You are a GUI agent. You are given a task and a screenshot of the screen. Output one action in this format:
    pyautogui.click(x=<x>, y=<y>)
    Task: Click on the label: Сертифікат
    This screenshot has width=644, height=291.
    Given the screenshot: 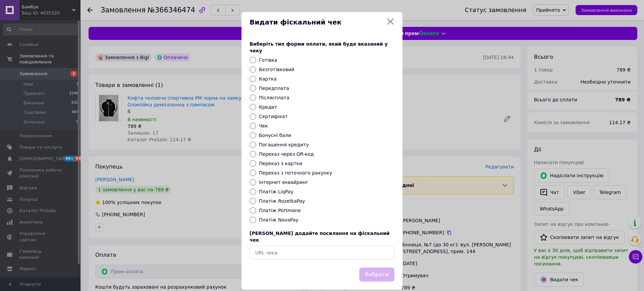 What is the action you would take?
    pyautogui.click(x=273, y=116)
    